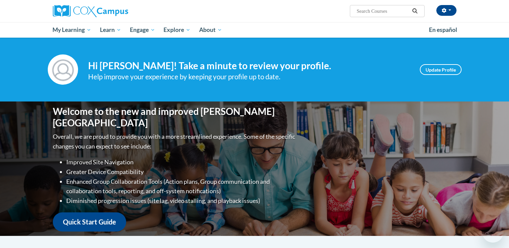  Describe the element at coordinates (249, 77) in the screenshot. I see `div: Help improve your experience by keeping your profile up to date.` at that location.